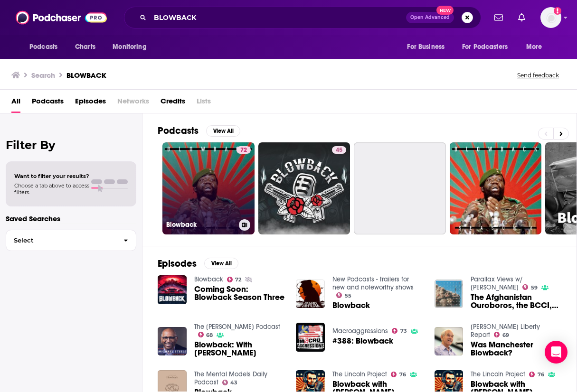  Describe the element at coordinates (230, 382) in the screenshot. I see `a: 43` at that location.